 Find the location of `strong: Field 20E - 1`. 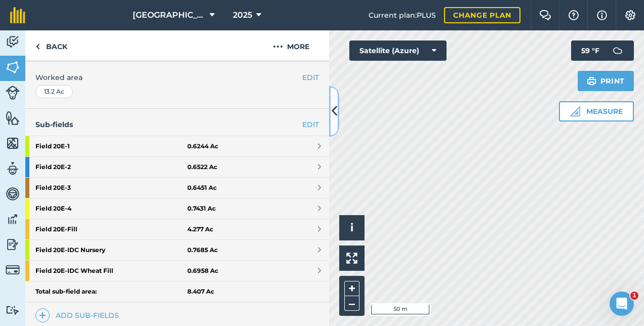

strong: Field 20E - 1 is located at coordinates (111, 146).